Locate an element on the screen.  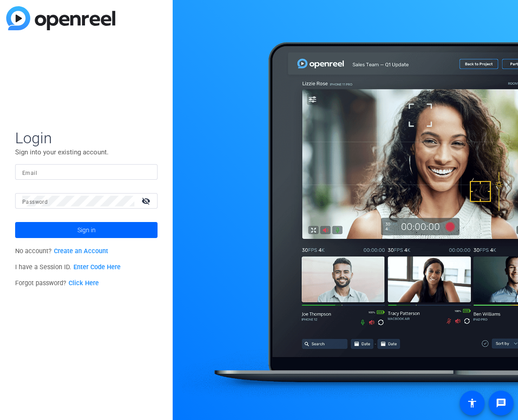
a: Click Here is located at coordinates (84, 283).